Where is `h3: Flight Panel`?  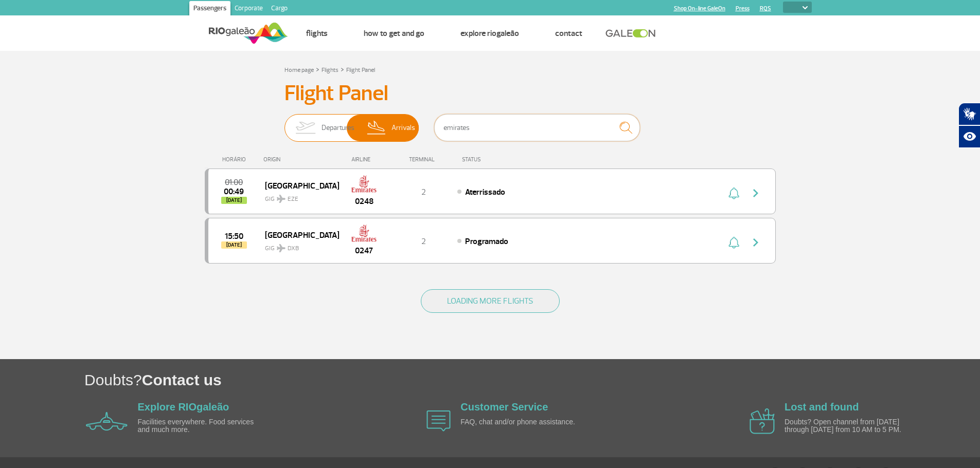
h3: Flight Panel is located at coordinates (490, 93).